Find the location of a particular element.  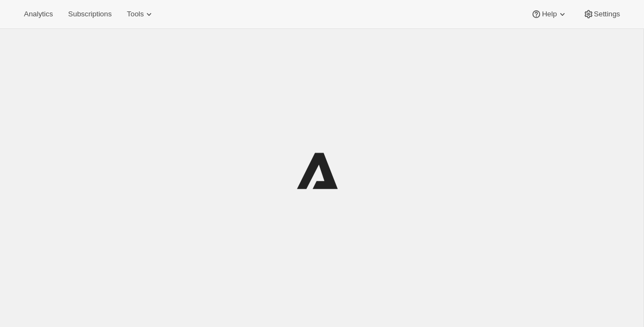

span: Settings is located at coordinates (607, 14).